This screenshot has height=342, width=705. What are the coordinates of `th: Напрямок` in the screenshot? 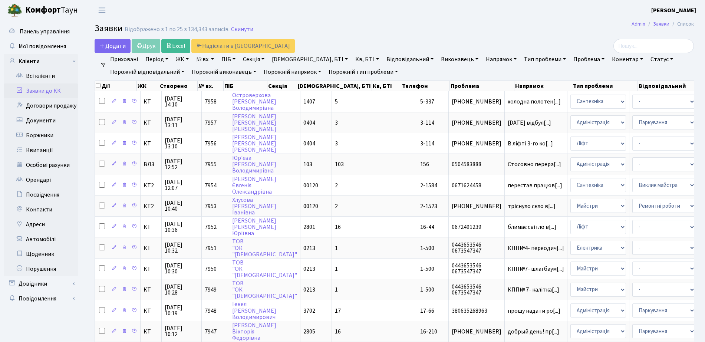 It's located at (543, 86).